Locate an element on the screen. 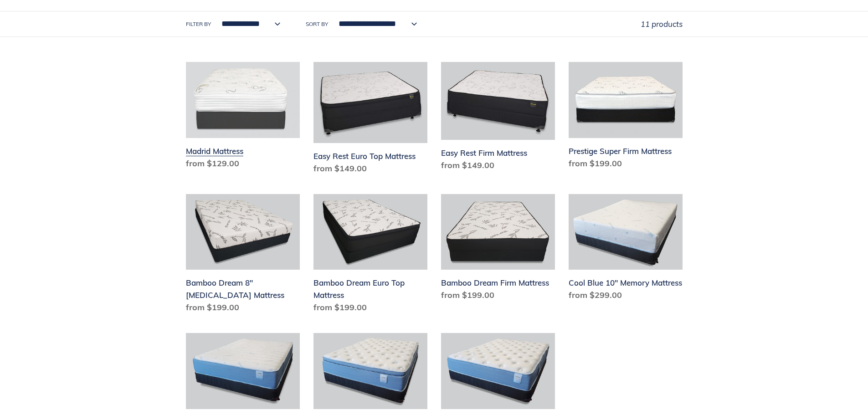  a: Madrid Mattress is located at coordinates (243, 117).